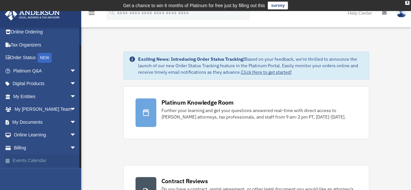 The image size is (411, 190). What do you see at coordinates (112, 12) in the screenshot?
I see `i: search` at bounding box center [112, 12].